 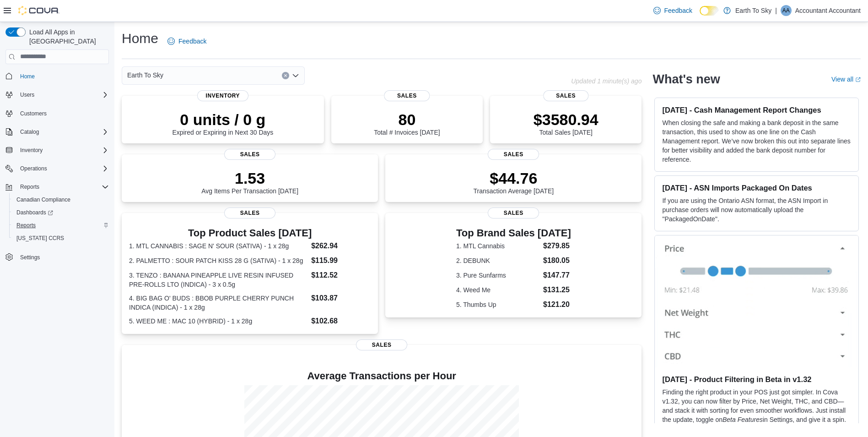 What do you see at coordinates (33, 169) in the screenshot?
I see `span: Operations` at bounding box center [33, 169].